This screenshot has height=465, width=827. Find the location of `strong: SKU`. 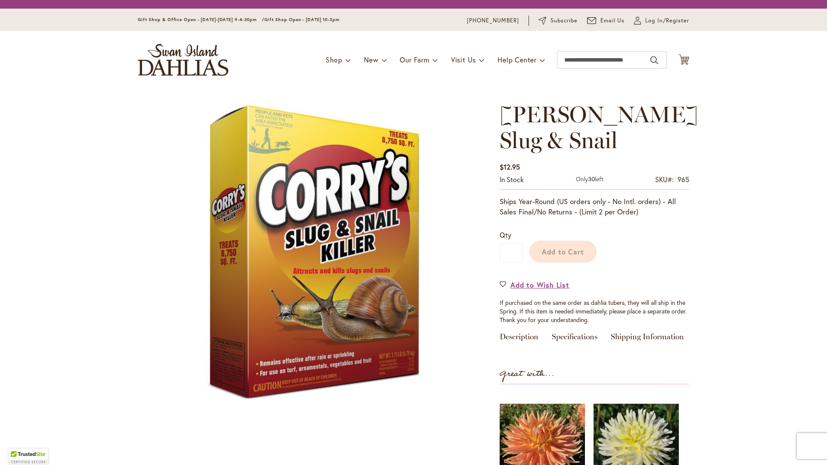

strong: SKU is located at coordinates (664, 179).